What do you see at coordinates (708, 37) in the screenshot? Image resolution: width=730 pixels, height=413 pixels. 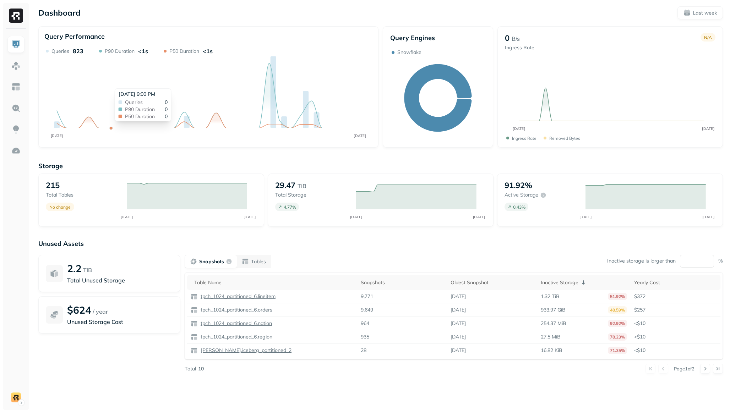 I see `p: N/A` at bounding box center [708, 37].